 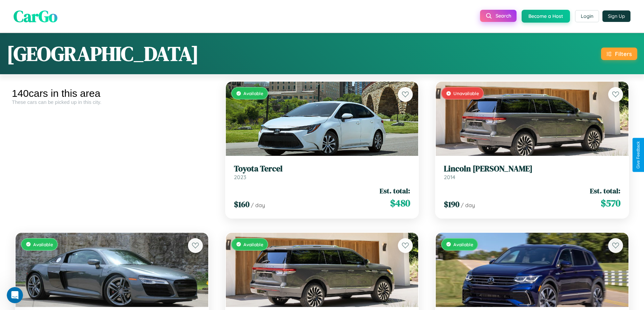 What do you see at coordinates (112, 102) in the screenshot?
I see `div: These cars can be picked up in this city.` at bounding box center [112, 102].